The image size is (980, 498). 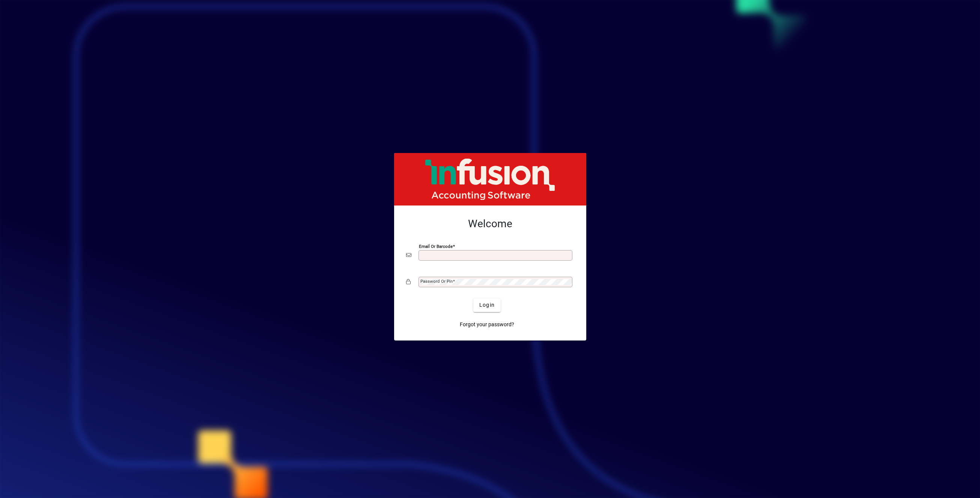 I want to click on span: Login, so click(x=487, y=305).